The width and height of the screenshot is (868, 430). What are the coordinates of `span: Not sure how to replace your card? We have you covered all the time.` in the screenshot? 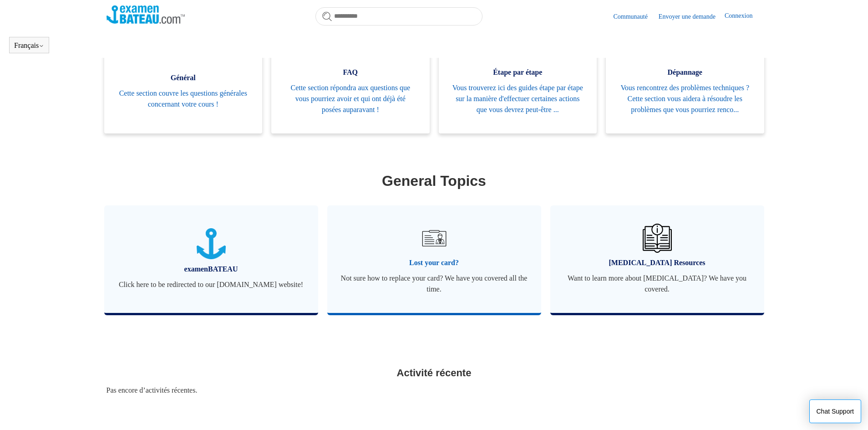 It's located at (434, 284).